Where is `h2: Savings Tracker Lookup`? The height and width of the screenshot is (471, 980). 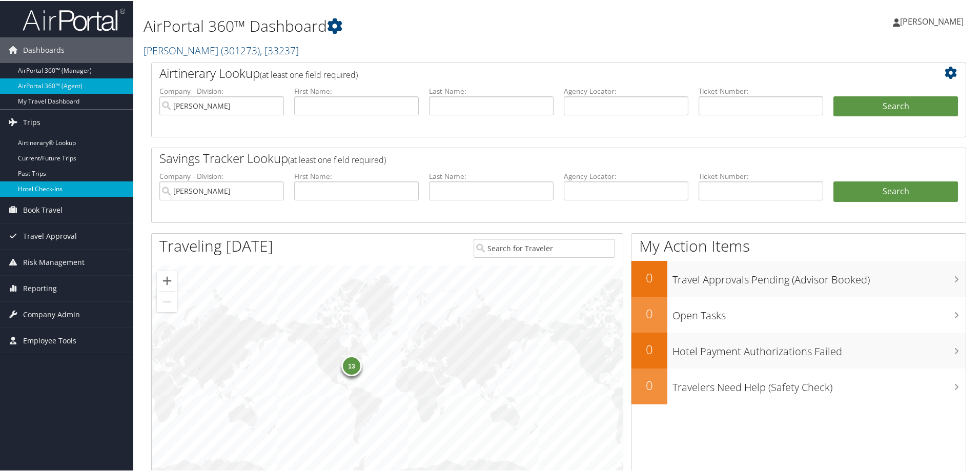
h2: Savings Tracker Lookup is located at coordinates (525, 157).